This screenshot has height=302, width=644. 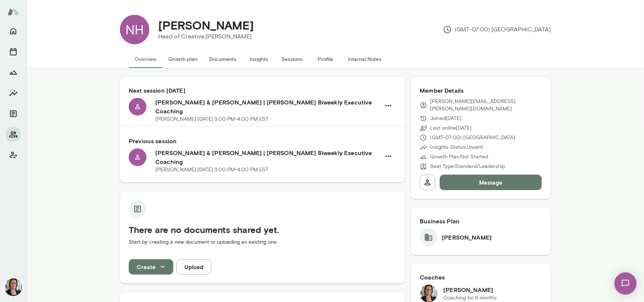 I want to click on p: Insights Status: Unsent, so click(x=456, y=147).